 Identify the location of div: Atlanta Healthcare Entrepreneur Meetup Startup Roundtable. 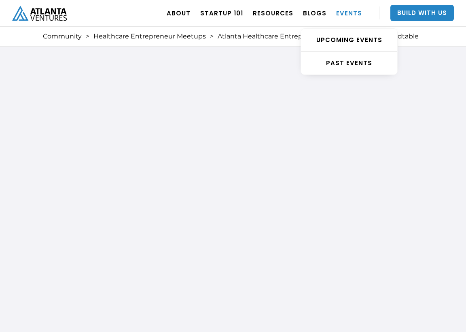
(318, 36).